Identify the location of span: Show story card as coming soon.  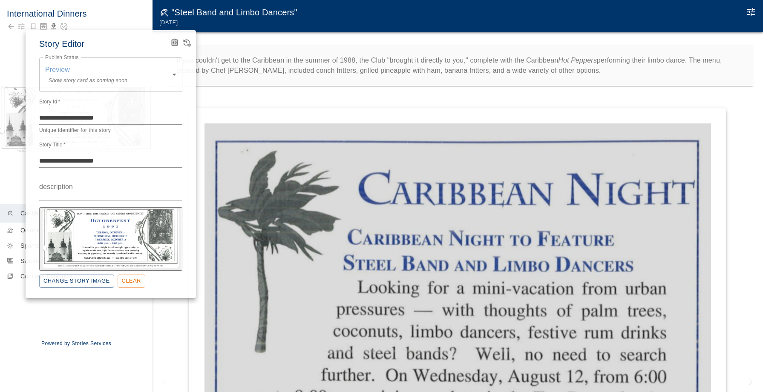
(88, 81).